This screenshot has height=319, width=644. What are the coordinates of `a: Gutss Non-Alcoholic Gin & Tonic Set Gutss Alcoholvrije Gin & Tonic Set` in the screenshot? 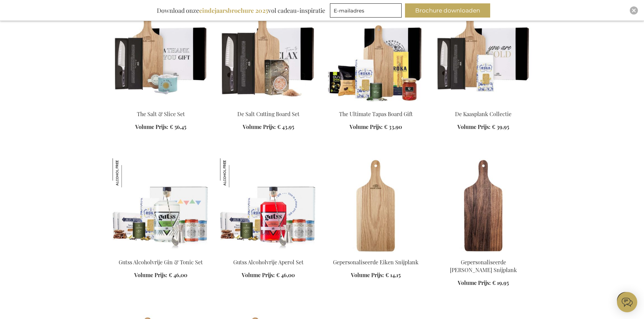 It's located at (161, 253).